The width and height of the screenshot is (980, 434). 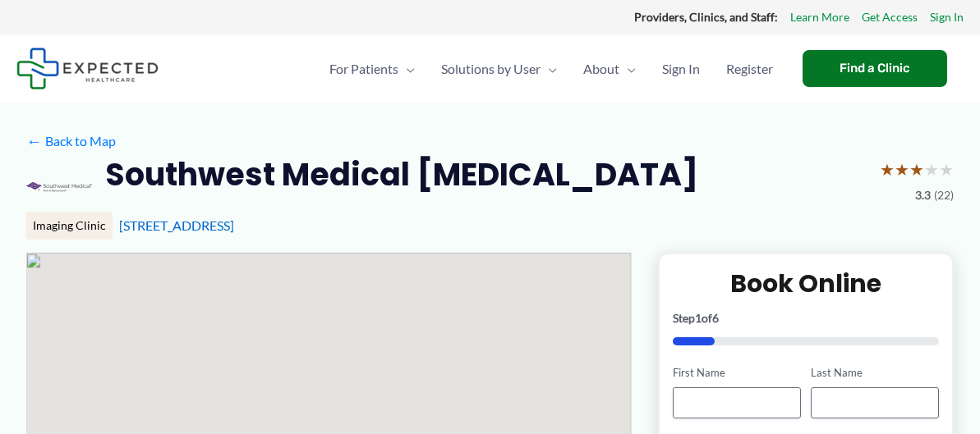 What do you see at coordinates (944, 195) in the screenshot?
I see `span: (22)` at bounding box center [944, 195].